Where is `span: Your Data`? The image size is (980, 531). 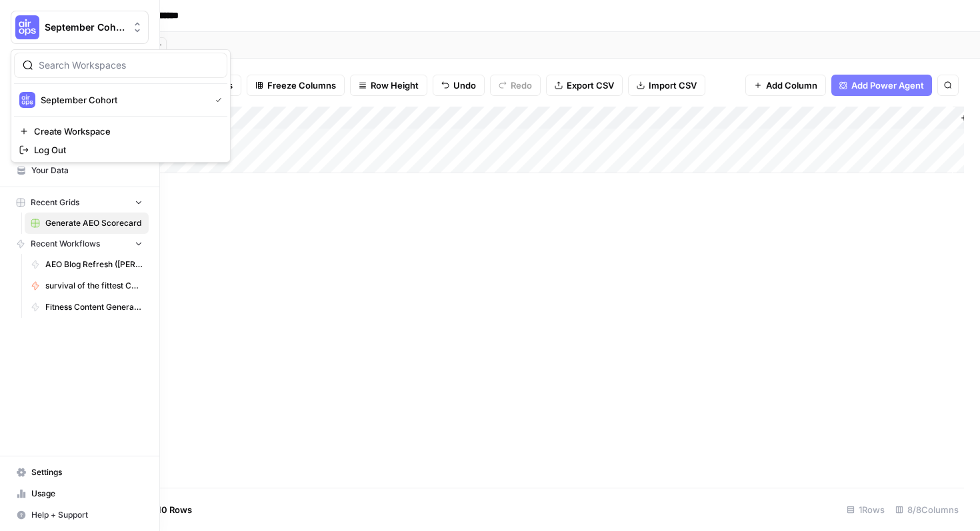 span: Your Data is located at coordinates (87, 171).